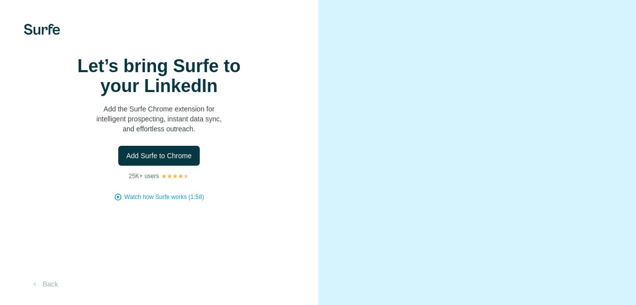 This screenshot has width=636, height=305. I want to click on img: Rating Stars, so click(175, 176).